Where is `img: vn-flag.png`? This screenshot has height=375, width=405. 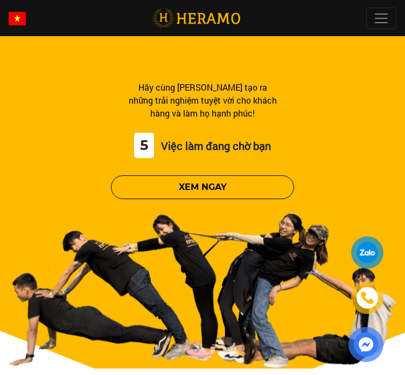
img: vn-flag.png is located at coordinates (17, 18).